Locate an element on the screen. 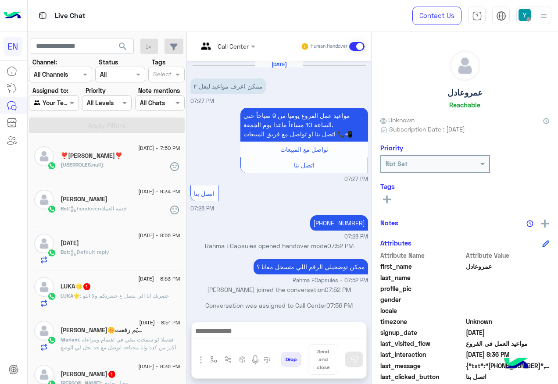 Image resolution: width=558 pixels, height=384 pixels. a: Contact Us is located at coordinates (437, 16).